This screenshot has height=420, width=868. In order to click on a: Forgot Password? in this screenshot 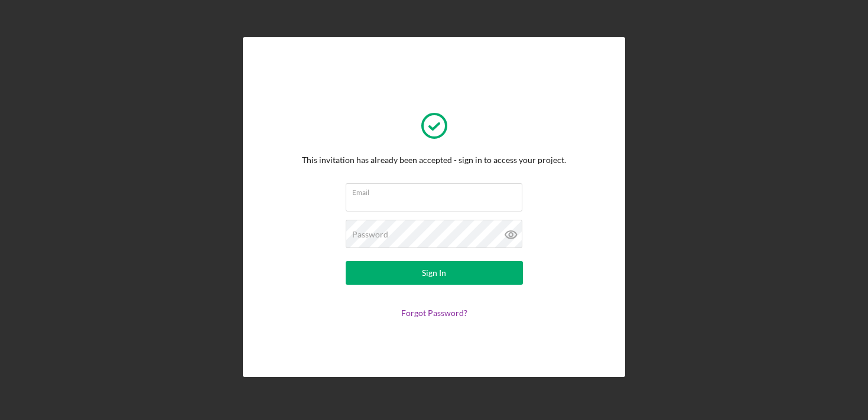, I will do `click(434, 313)`.